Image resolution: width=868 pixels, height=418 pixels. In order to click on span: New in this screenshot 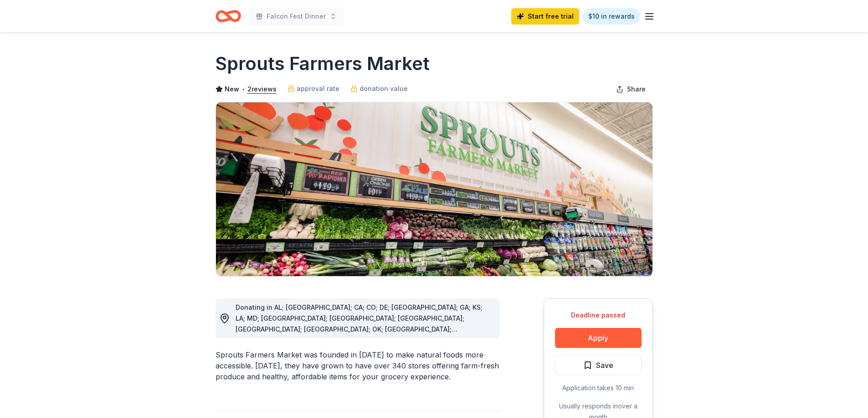, I will do `click(232, 89)`.